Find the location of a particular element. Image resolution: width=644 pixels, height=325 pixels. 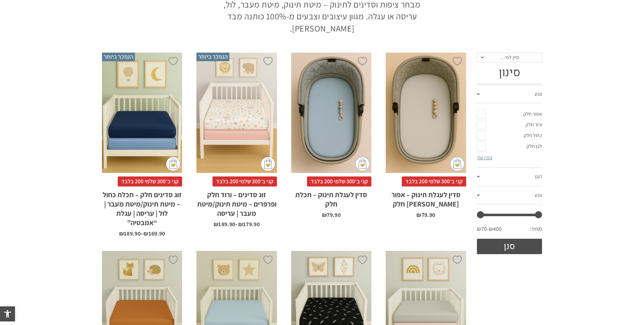

a: ורוד חלק is located at coordinates (510, 125).